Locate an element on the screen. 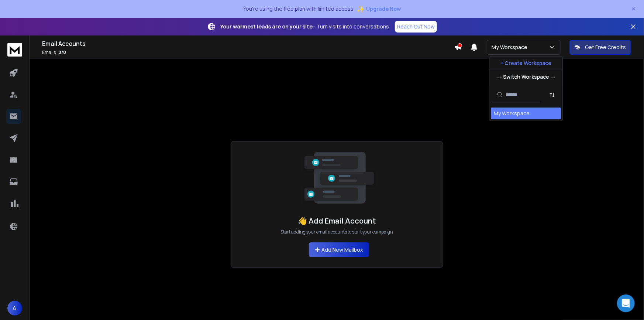 Image resolution: width=644 pixels, height=320 pixels. p: Get Free Credits is located at coordinates (606, 47).